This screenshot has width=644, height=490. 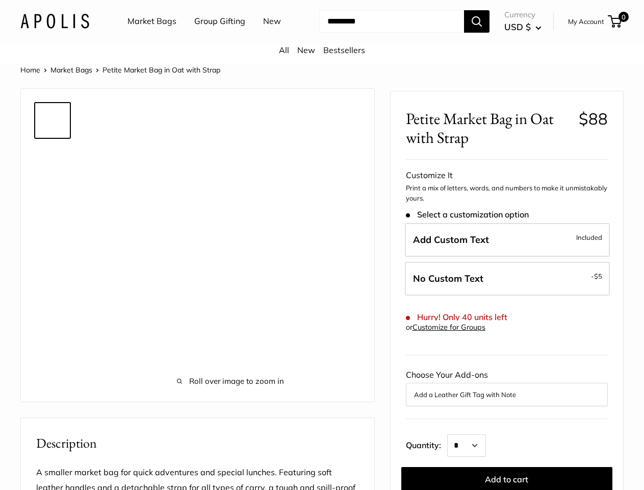 What do you see at coordinates (624, 17) in the screenshot?
I see `span: 0` at bounding box center [624, 17].